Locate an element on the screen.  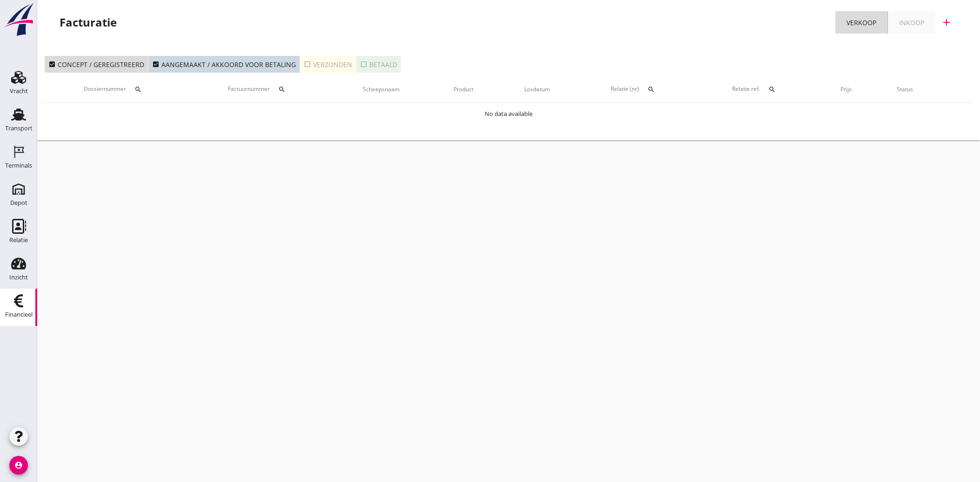
div: Transport is located at coordinates (19, 128).